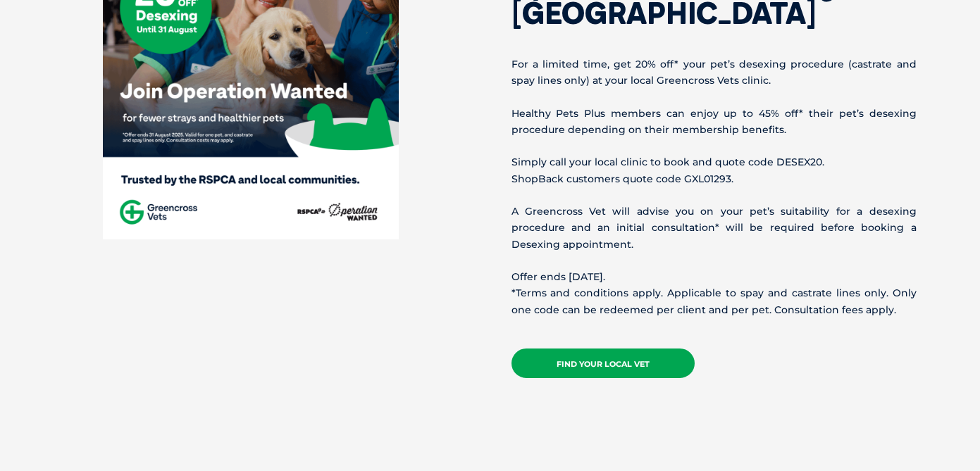 This screenshot has width=980, height=471. I want to click on a: Find your local vet, so click(603, 363).